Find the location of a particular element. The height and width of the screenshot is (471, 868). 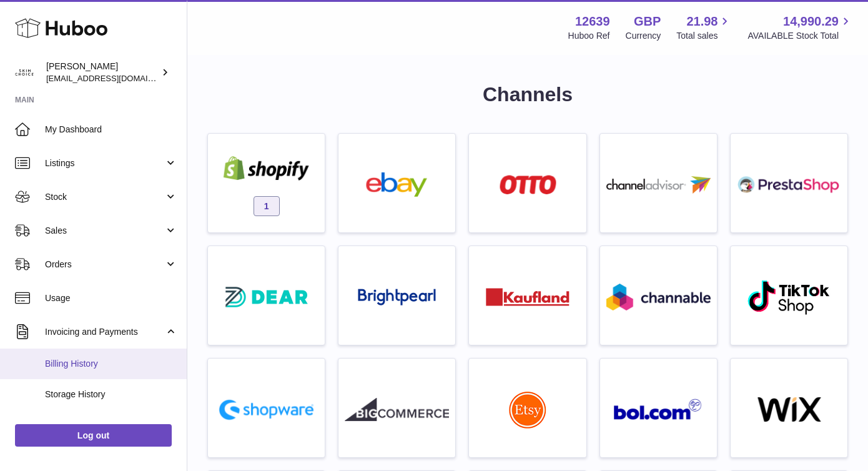

a: roseta-brightpearl is located at coordinates (396, 295).